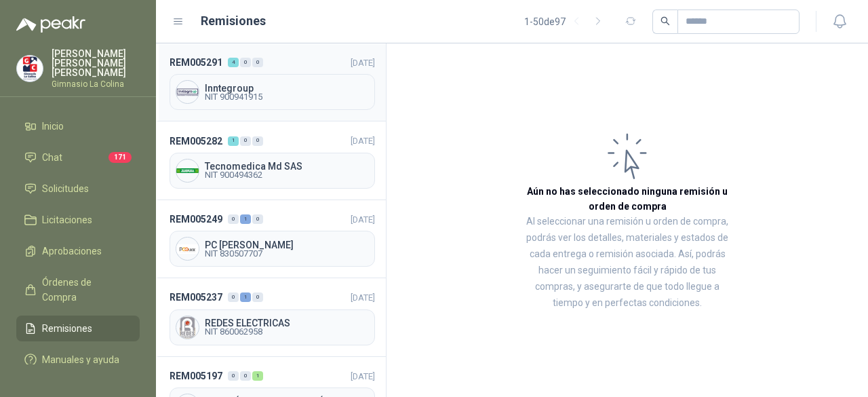 The width and height of the screenshot is (868, 397). Describe the element at coordinates (287, 167) in the screenshot. I see `span: Tecnomedica Md SAS` at that location.